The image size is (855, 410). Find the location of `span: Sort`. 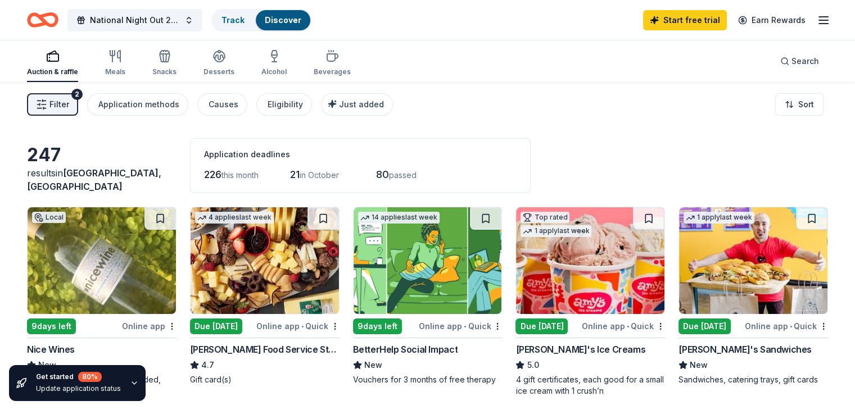

span: Sort is located at coordinates (806, 105).